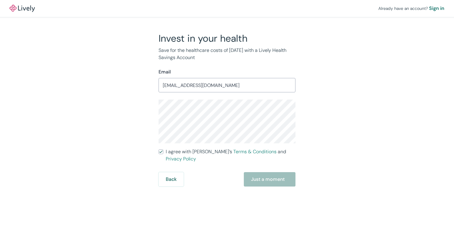  I want to click on a: Sign in, so click(436, 8).